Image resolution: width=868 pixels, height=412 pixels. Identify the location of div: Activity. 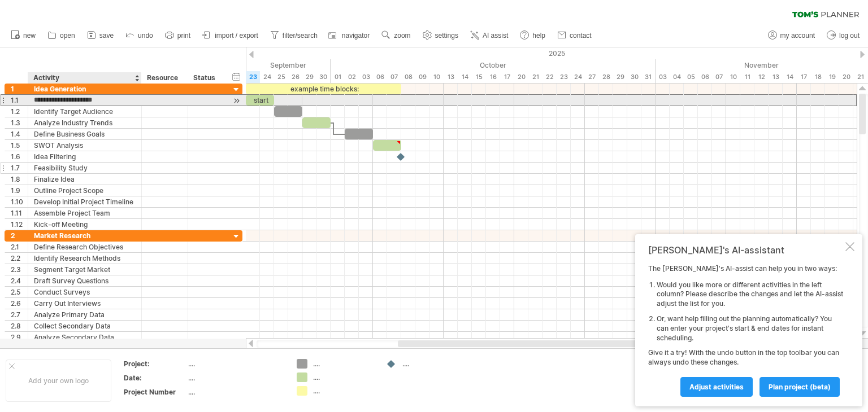
(84, 78).